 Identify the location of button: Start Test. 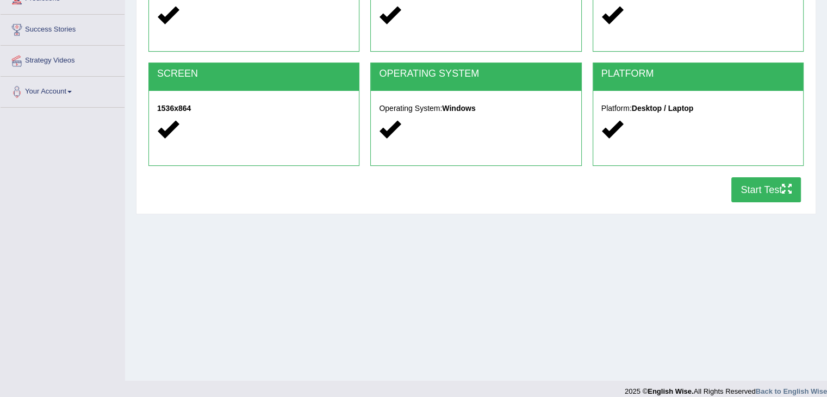
(766, 190).